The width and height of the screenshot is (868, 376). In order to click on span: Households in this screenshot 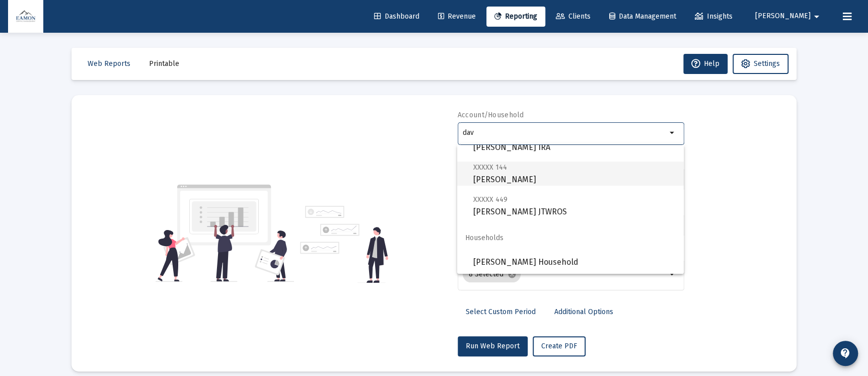, I will do `click(571, 238)`.